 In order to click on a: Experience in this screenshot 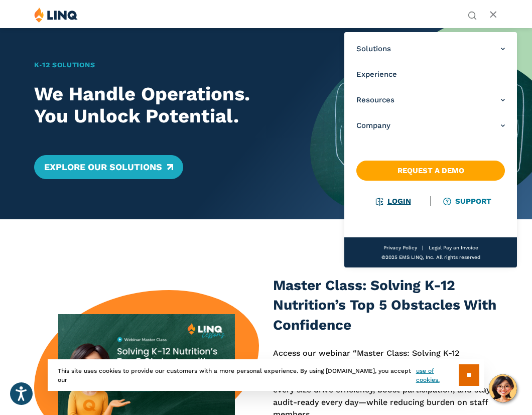, I will do `click(431, 74)`.